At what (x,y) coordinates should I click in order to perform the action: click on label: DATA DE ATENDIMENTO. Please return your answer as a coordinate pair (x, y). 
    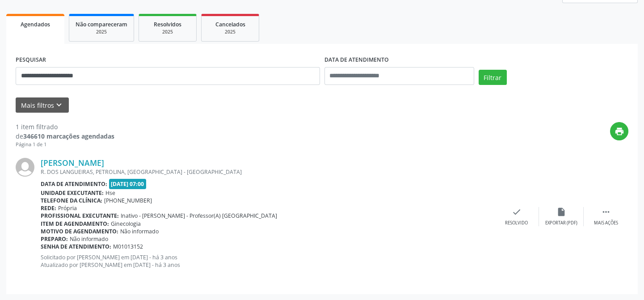
    Looking at the image, I should click on (357, 60).